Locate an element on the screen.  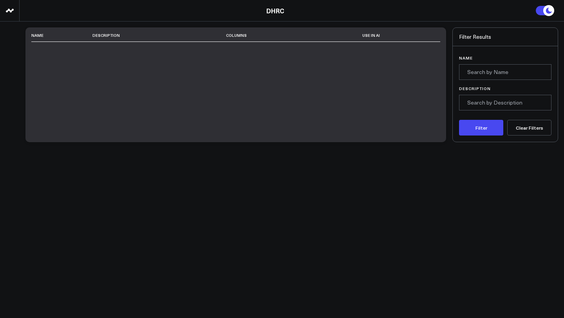
th: Name is located at coordinates (62, 35).